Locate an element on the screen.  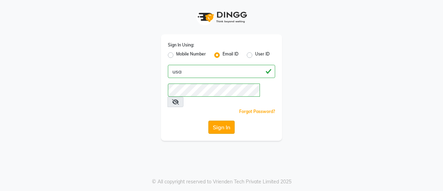
label: Mobile Number is located at coordinates (191, 55).